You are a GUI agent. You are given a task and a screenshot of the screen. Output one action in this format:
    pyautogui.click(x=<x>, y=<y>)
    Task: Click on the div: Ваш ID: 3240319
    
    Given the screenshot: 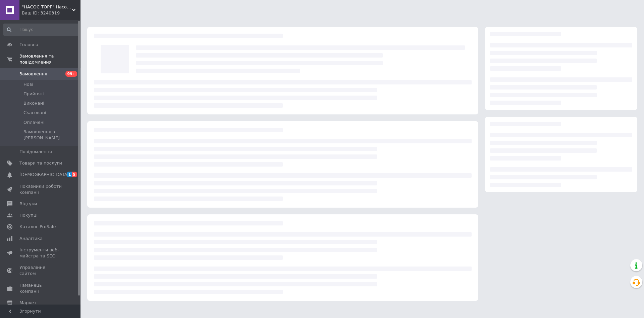 What is the action you would take?
    pyautogui.click(x=51, y=13)
    